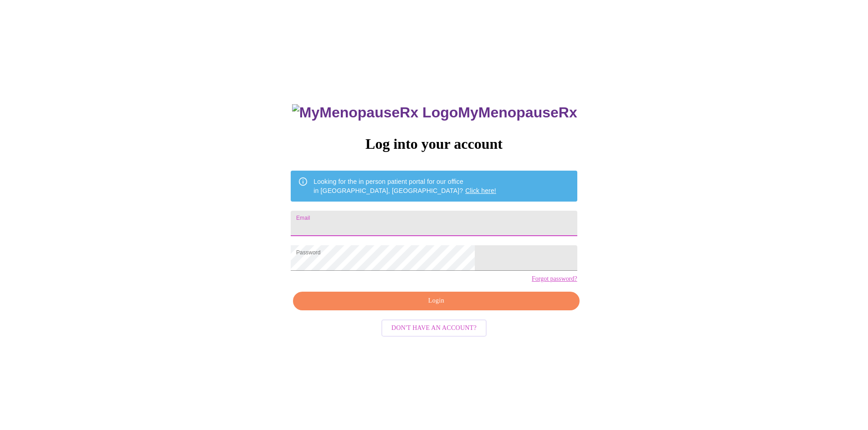  Describe the element at coordinates (434, 327) in the screenshot. I see `a: Don't have an account?` at that location.